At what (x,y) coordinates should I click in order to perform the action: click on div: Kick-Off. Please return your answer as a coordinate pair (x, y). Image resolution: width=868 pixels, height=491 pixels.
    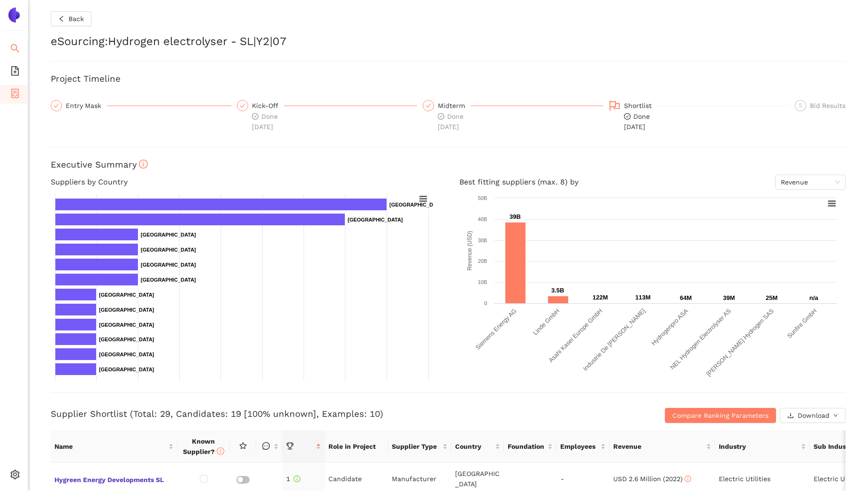
    Looking at the image, I should click on (268, 106).